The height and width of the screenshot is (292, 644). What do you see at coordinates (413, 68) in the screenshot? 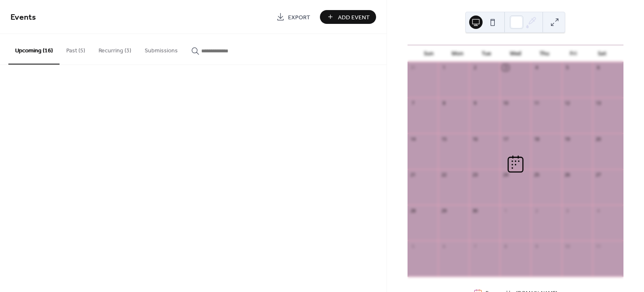
I see `div: 31` at bounding box center [413, 68].